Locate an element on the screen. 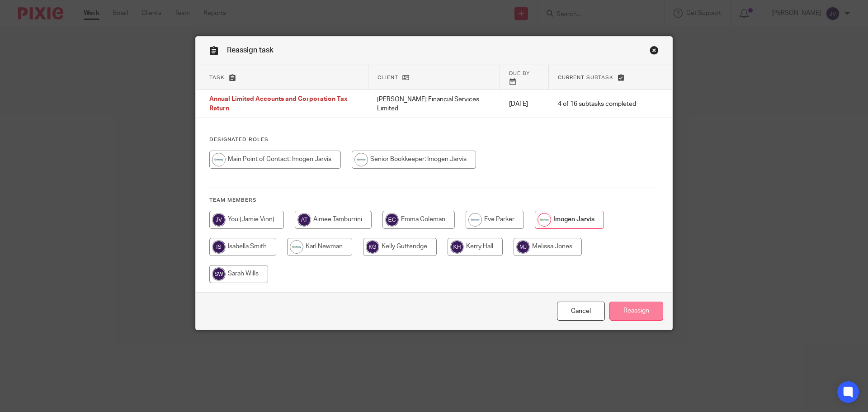 The height and width of the screenshot is (412, 868). td: 4 of 16 subtasks completed is located at coordinates (597, 104).